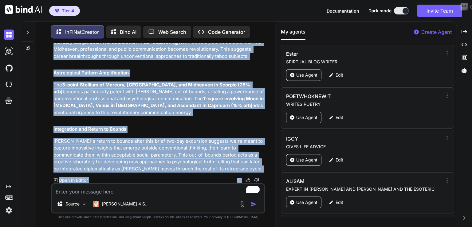 This screenshot has height=227, width=472. Describe the element at coordinates (9, 210) in the screenshot. I see `img: settings` at that location.